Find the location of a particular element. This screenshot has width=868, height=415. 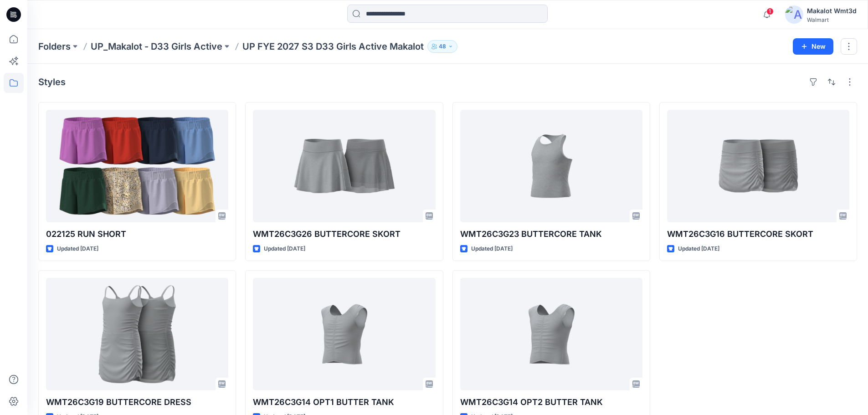

p: WMT26C3G23 BUTTERCORE TANK is located at coordinates (551, 234).